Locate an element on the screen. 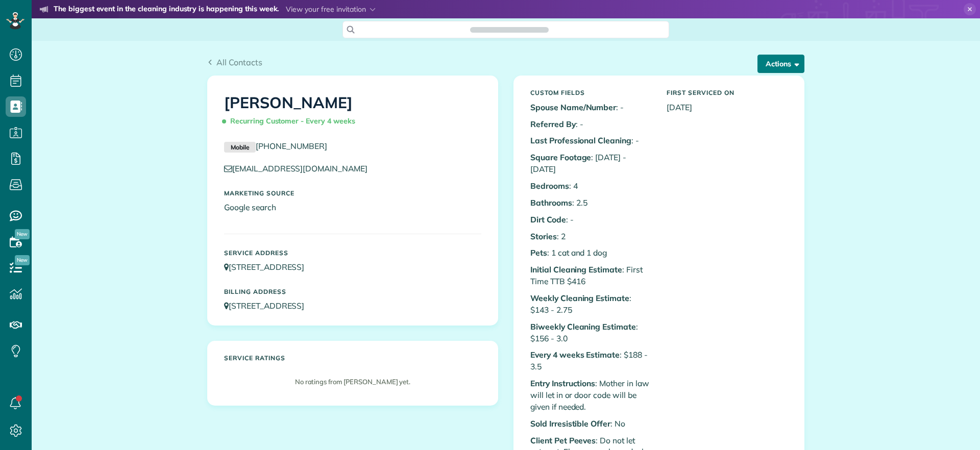  p: : 2 is located at coordinates (591, 236).